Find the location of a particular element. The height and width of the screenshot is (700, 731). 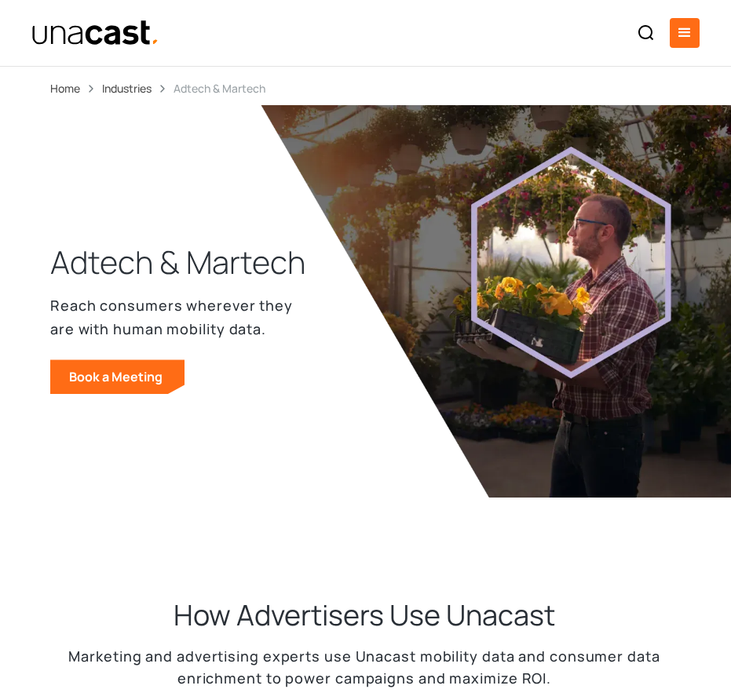

img: Search icon is located at coordinates (646, 33).